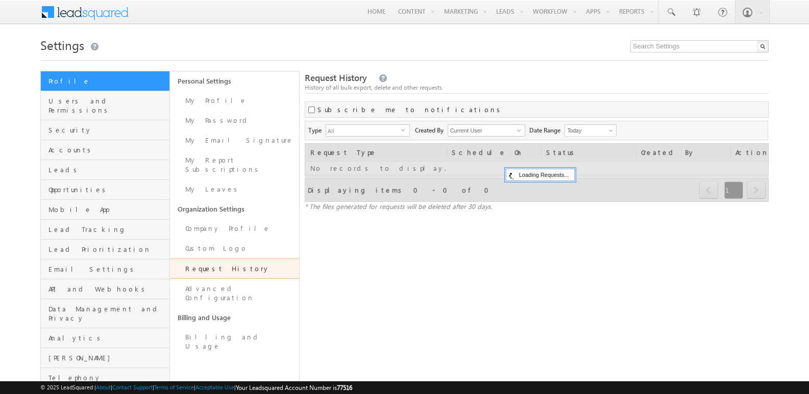 The image size is (809, 394). What do you see at coordinates (62, 45) in the screenshot?
I see `span: Settings` at bounding box center [62, 45].